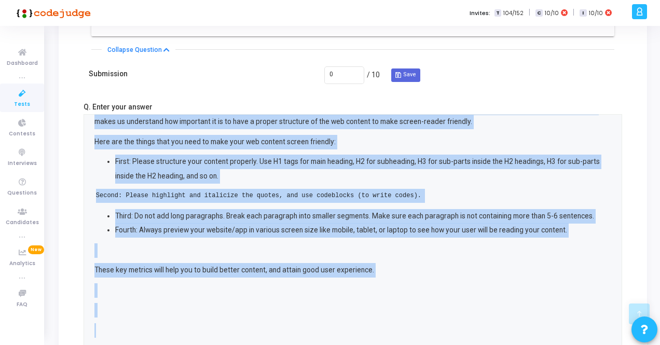  Describe the element at coordinates (22, 163) in the screenshot. I see `span: Interviews` at that location.